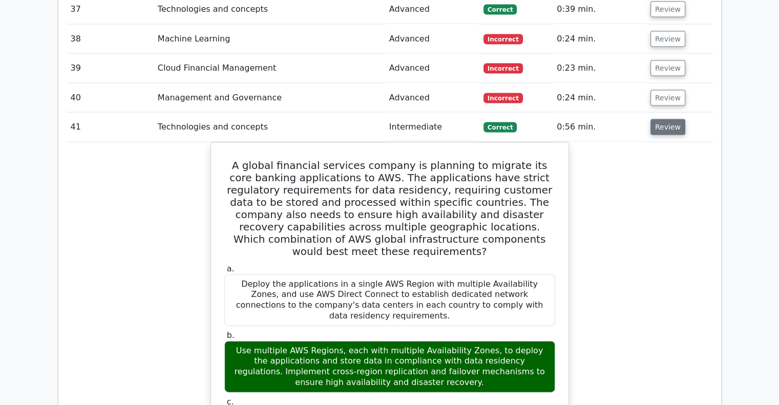  I want to click on td: 39, so click(110, 68).